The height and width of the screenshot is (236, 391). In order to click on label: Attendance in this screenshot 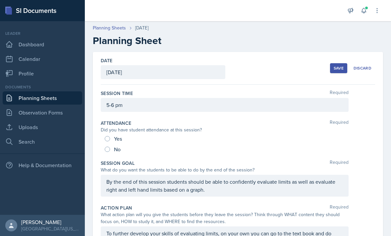, I will do `click(116, 123)`.